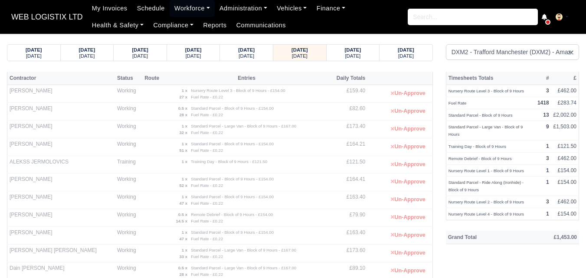 The image size is (586, 278). I want to click on small: Training Day - Block of 9 Hours - £121.50, so click(229, 161).